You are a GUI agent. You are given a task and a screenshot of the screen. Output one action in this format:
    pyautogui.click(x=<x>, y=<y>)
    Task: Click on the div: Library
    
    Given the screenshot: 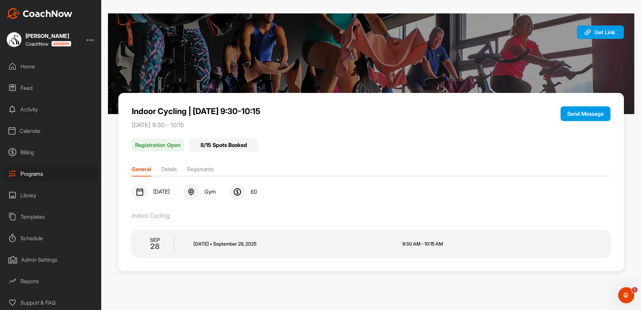 What is the action you would take?
    pyautogui.click(x=51, y=195)
    